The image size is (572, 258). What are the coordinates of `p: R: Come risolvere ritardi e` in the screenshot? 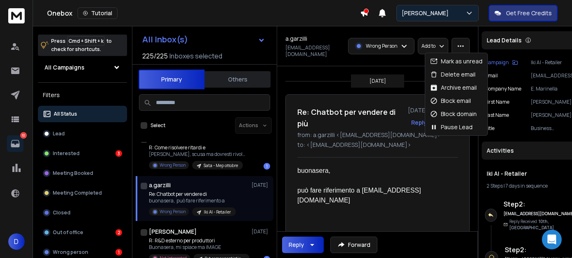 It's located at (198, 148).